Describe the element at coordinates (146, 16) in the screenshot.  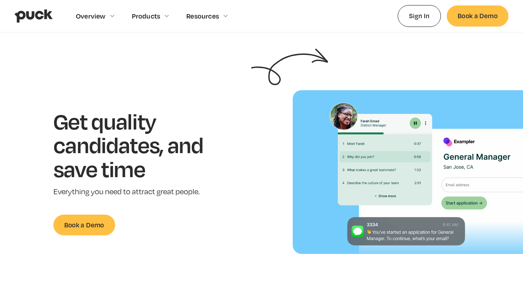
I see `div: Products` at that location.